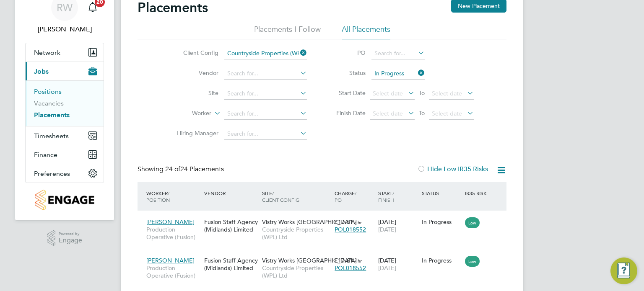 The height and width of the screenshot is (291, 644). Describe the element at coordinates (64, 200) in the screenshot. I see `img: countryside-properties-logo-retina.png` at that location.